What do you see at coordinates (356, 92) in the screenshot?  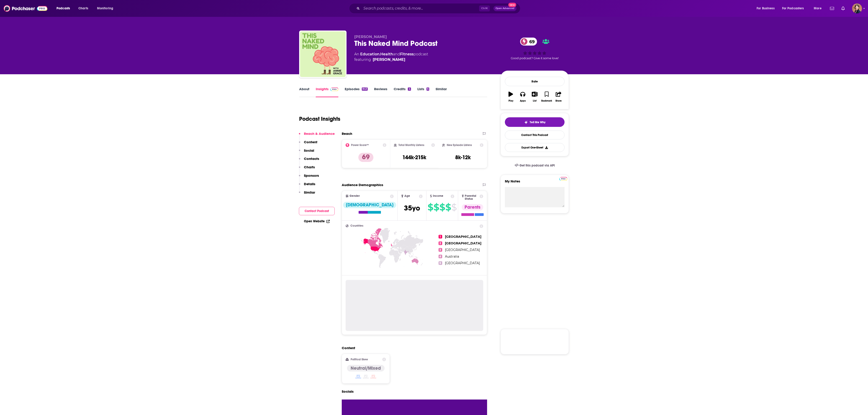 I see `a: Episodes843` at bounding box center [356, 92].